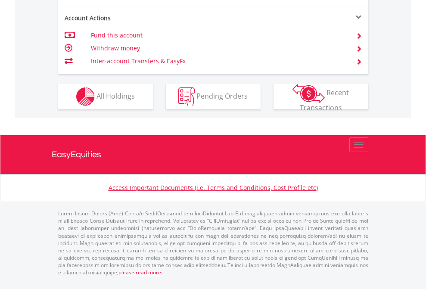  What do you see at coordinates (321, 97) in the screenshot?
I see `button: Recent Transactions` at bounding box center [321, 97].